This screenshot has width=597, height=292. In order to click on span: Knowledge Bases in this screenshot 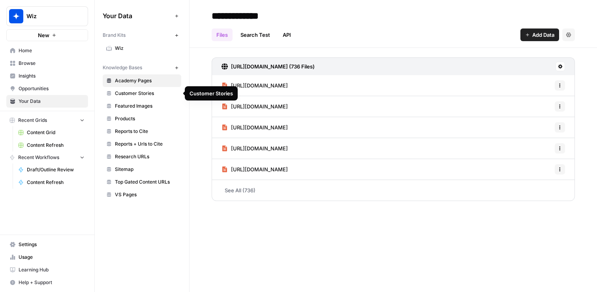, I will do `click(123, 68)`.